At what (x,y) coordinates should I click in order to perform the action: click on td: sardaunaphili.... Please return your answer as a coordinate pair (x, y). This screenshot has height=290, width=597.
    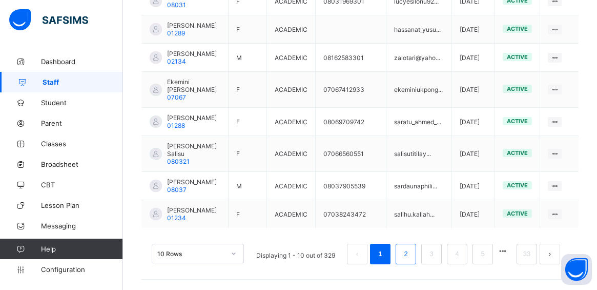
    Looking at the image, I should click on (419, 186).